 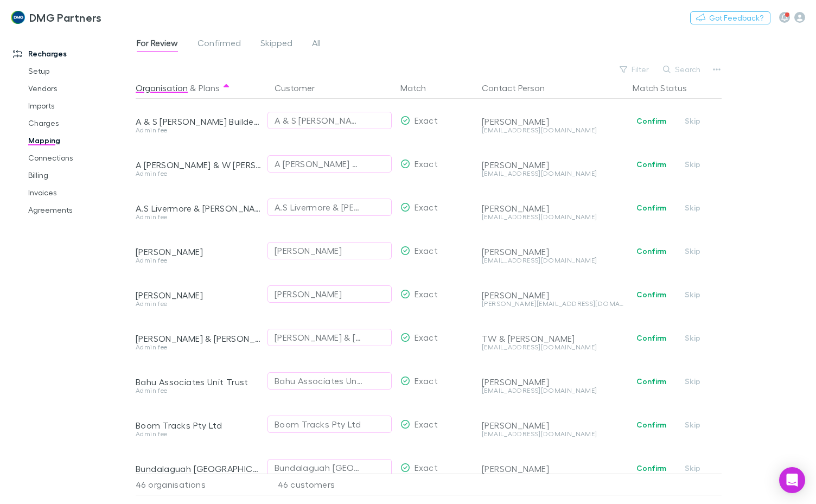 What do you see at coordinates (157, 44) in the screenshot?
I see `span: For Review` at bounding box center [157, 44].